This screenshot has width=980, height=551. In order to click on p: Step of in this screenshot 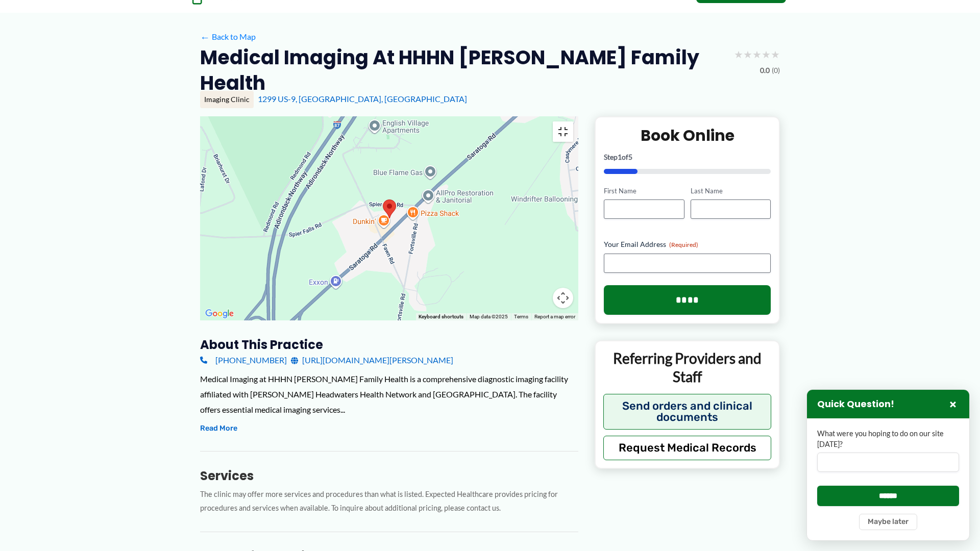, I will do `click(687, 157)`.